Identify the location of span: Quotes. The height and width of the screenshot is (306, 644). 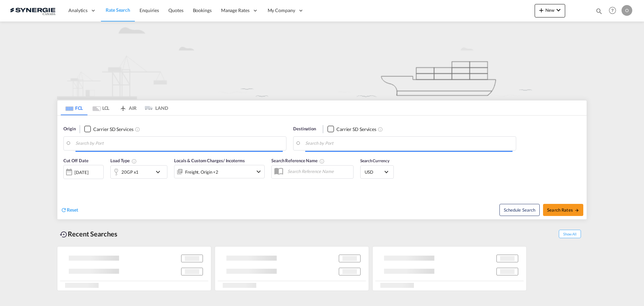
(176, 10).